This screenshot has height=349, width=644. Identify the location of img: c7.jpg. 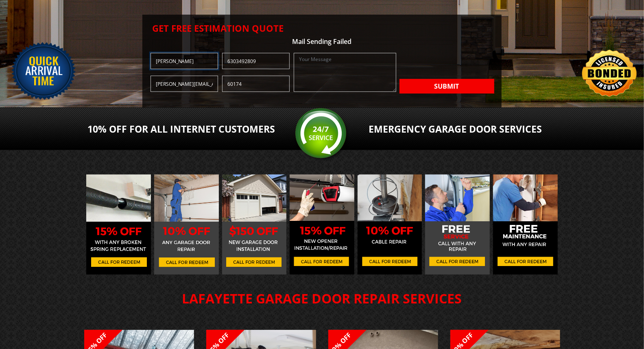
(119, 224).